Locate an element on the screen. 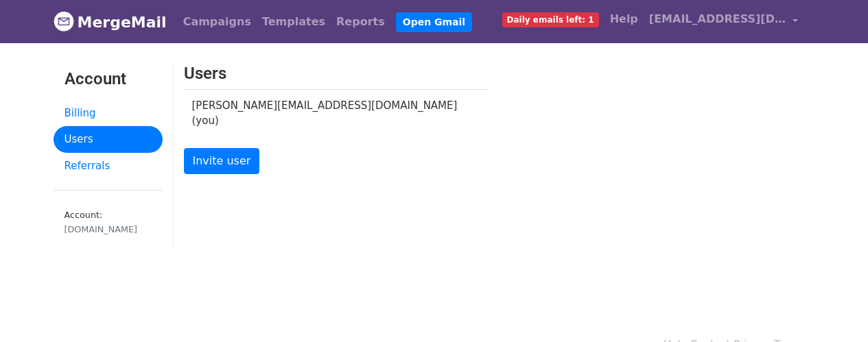 The height and width of the screenshot is (342, 868). a: Users is located at coordinates (108, 139).